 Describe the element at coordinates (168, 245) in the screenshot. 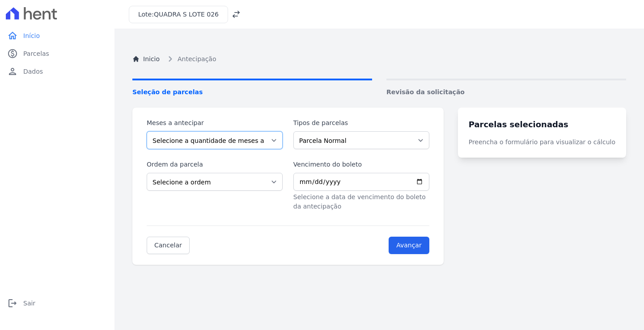

I see `a: Cancelar` at that location.